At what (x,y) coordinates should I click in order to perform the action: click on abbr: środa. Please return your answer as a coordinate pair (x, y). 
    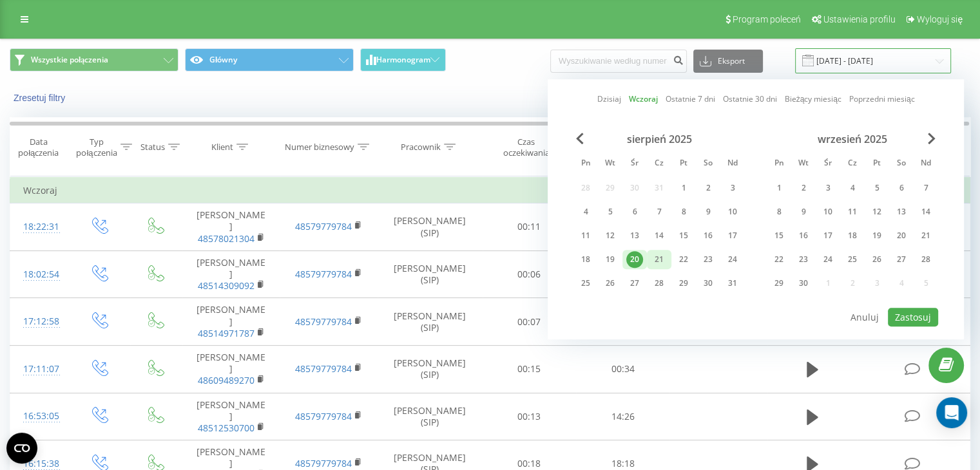
    Looking at the image, I should click on (634, 164).